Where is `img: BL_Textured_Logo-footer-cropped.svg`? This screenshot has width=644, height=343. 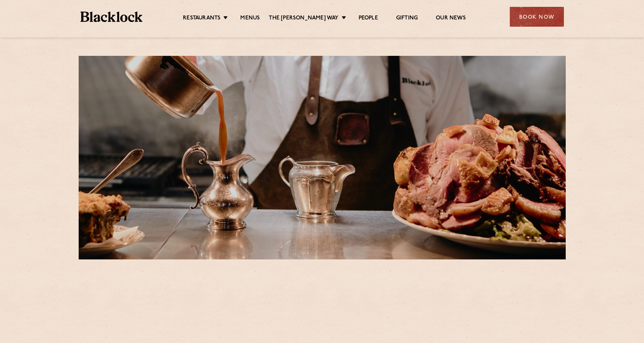
img: BL_Textured_Logo-footer-cropped.svg is located at coordinates (112, 16).